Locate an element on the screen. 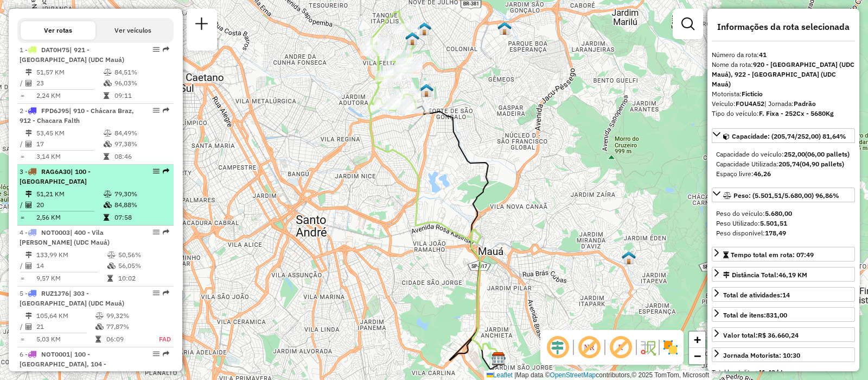  td: 51,57 KM is located at coordinates (69, 72).